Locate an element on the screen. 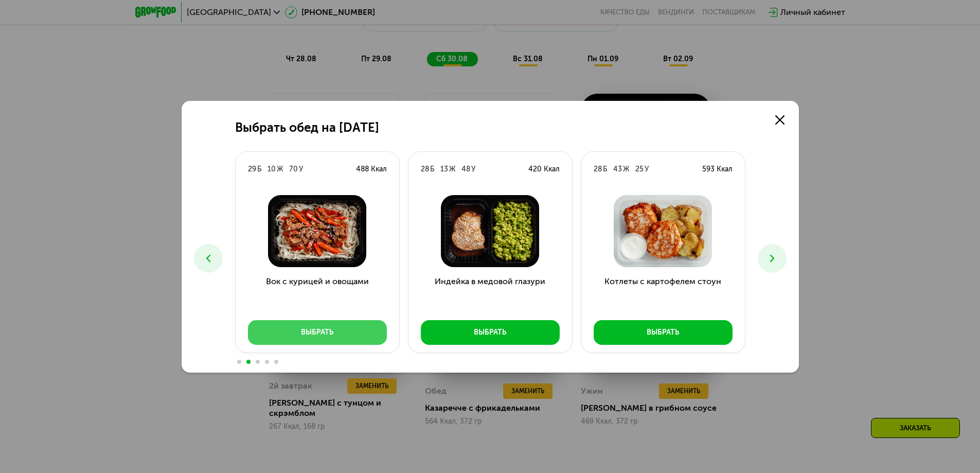 This screenshot has height=473, width=980. div: 43 is located at coordinates (617, 169).